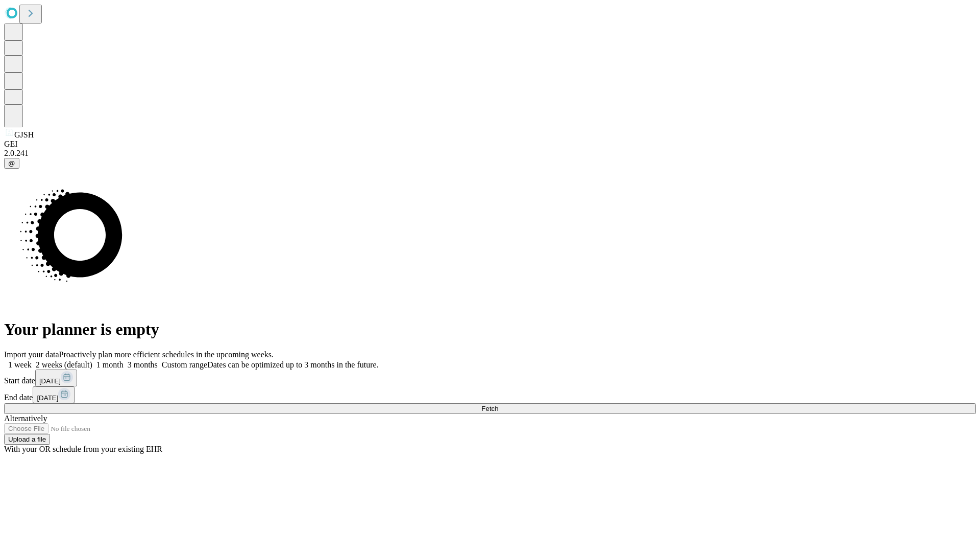  What do you see at coordinates (20, 364) in the screenshot?
I see `span: 1 week` at bounding box center [20, 364].